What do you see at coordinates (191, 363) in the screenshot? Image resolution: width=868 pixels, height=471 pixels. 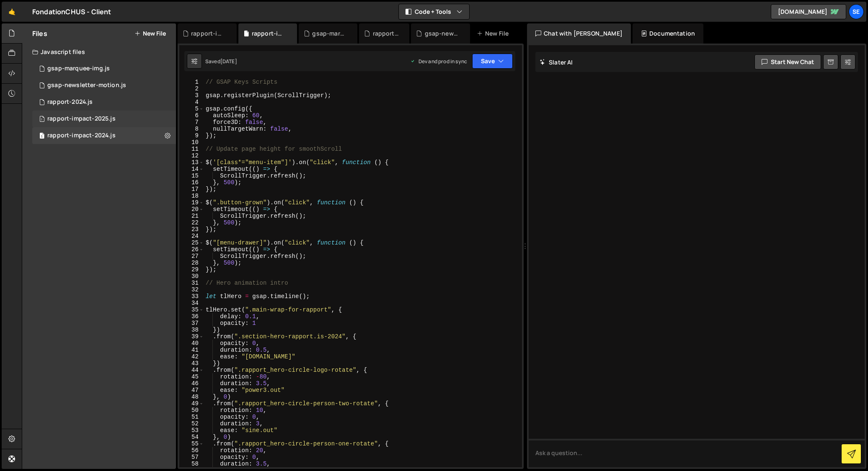 I see `div: 43` at bounding box center [191, 363].